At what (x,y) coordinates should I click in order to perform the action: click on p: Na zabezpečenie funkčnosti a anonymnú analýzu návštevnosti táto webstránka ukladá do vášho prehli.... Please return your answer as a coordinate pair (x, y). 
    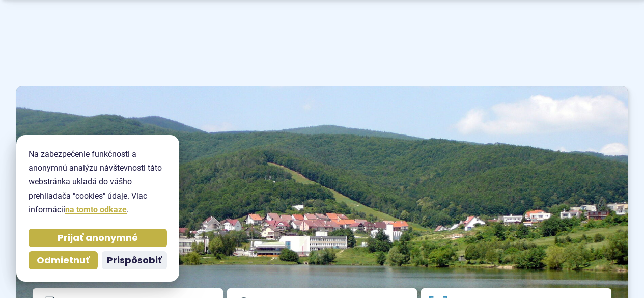
    Looking at the image, I should click on (98, 182).